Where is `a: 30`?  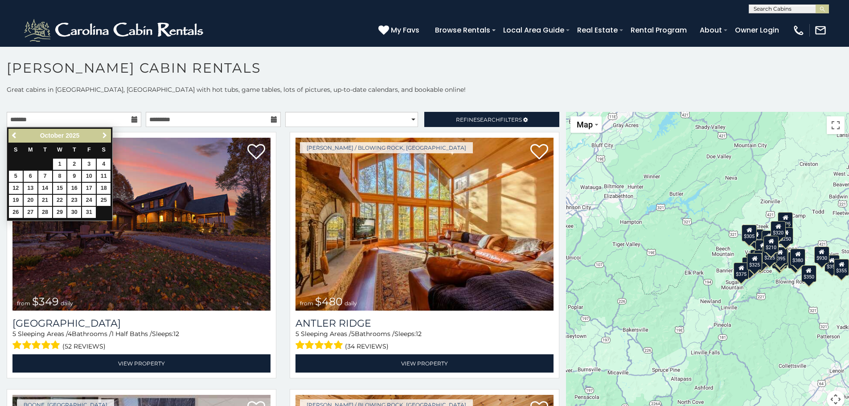
a: 30 is located at coordinates (74, 212).